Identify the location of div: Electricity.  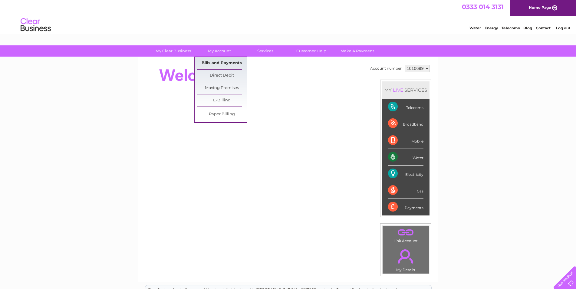
(405, 174).